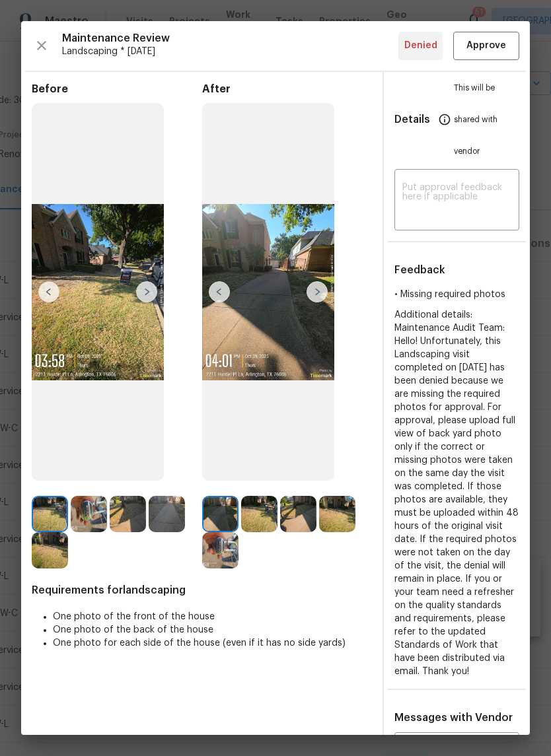  I want to click on span: Details, so click(412, 120).